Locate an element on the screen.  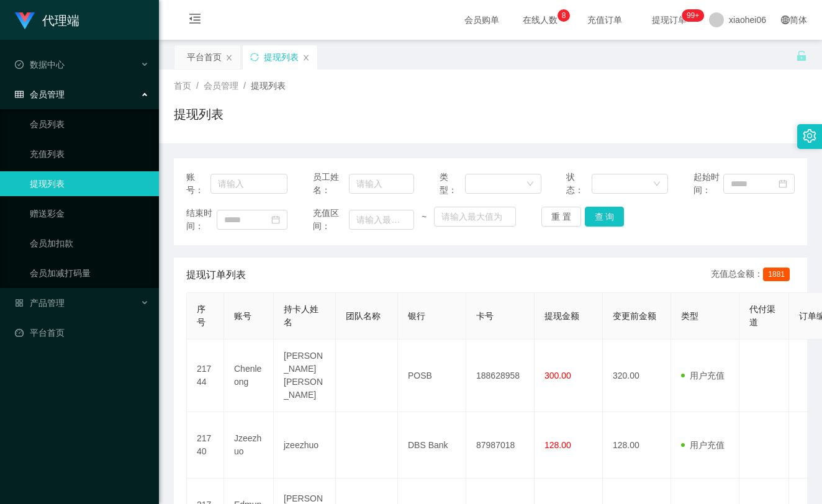
span: 提现金额 is located at coordinates (562, 316).